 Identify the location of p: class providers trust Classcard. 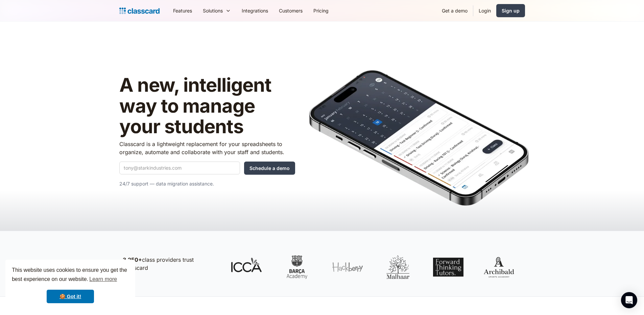
(169, 264).